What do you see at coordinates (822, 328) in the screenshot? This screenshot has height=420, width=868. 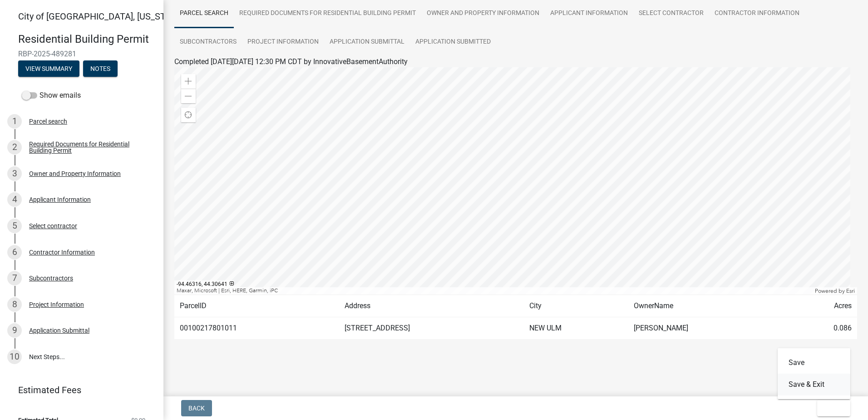 I see `td: 0.086` at bounding box center [822, 328].